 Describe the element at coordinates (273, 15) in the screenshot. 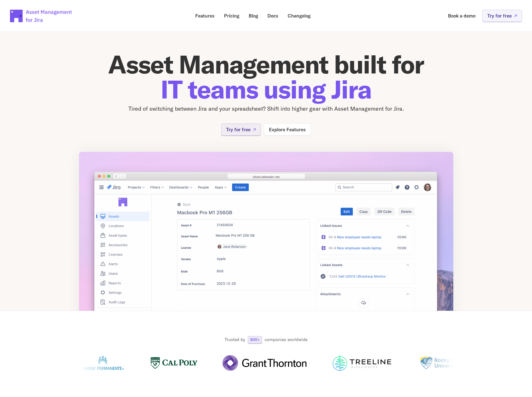

I see `p: Docs` at that location.